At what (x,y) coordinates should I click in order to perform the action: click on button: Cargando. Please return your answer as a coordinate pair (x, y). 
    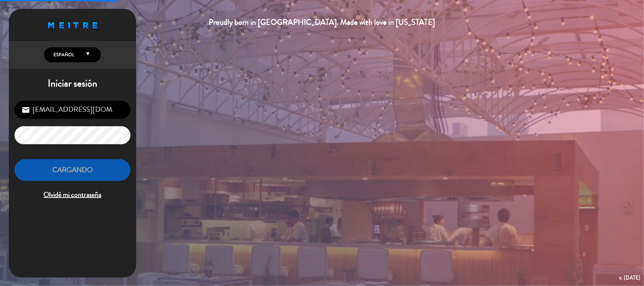
    Looking at the image, I should click on (73, 170).